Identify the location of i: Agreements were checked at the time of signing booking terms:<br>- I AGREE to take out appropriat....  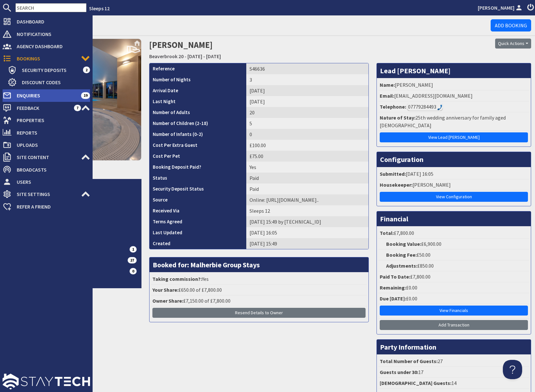
(185, 223).